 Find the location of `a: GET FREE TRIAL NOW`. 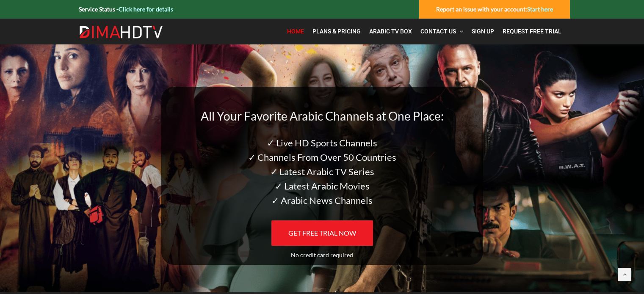

a: GET FREE TRIAL NOW is located at coordinates (322, 233).